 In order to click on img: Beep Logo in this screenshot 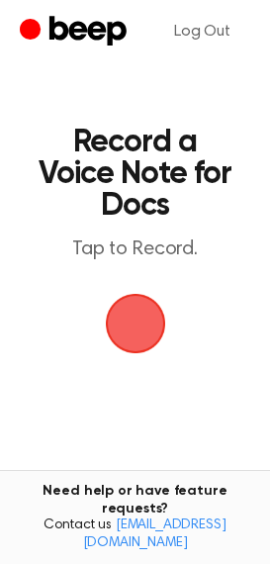, I will do `click(136, 324)`.